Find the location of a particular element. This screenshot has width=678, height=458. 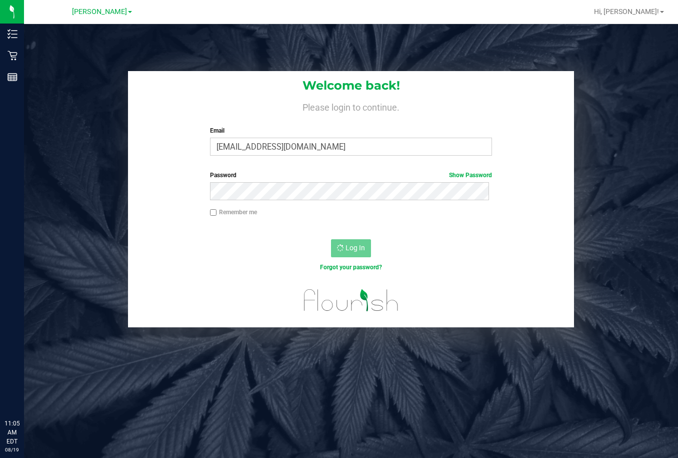

img: flourish_logo.svg is located at coordinates (351, 300).